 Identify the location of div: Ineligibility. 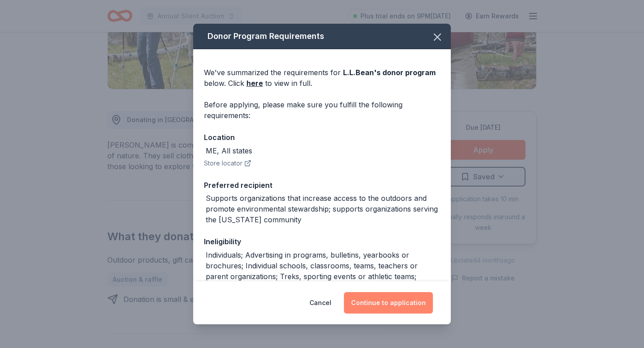
(322, 241).